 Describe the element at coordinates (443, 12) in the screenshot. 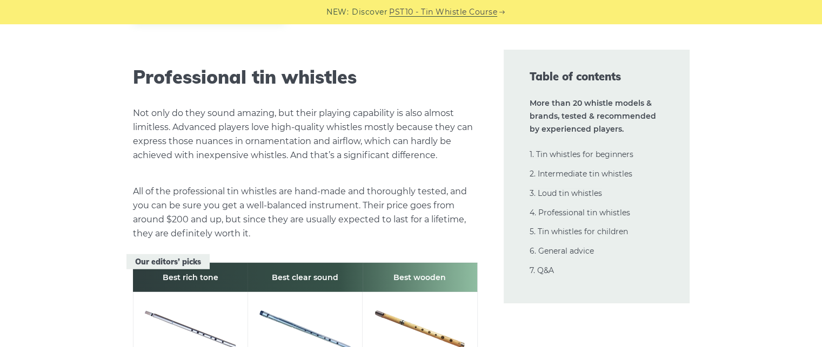

I see `a: PST10 - Tin Whistle Course` at that location.